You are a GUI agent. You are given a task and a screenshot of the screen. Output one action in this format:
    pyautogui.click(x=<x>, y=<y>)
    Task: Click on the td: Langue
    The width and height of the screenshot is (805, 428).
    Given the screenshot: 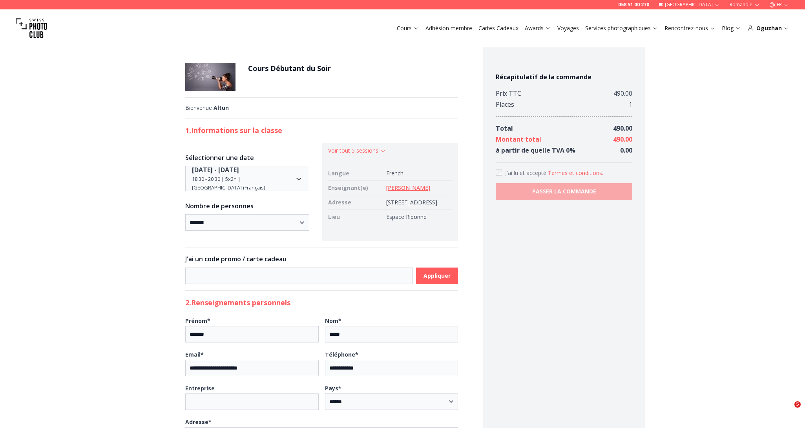 What is the action you would take?
    pyautogui.click(x=356, y=174)
    